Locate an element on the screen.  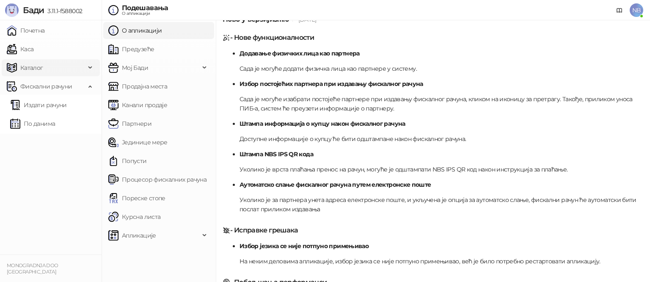
a: Документација is located at coordinates (619, 10).